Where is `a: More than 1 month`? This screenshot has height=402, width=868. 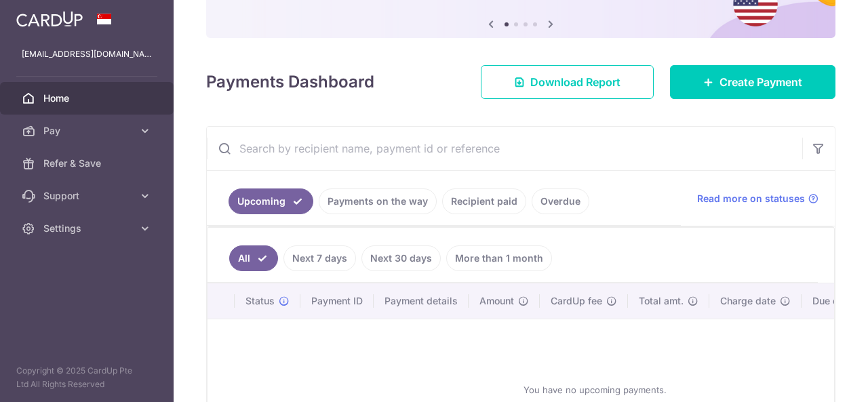
a: More than 1 month is located at coordinates (499, 258).